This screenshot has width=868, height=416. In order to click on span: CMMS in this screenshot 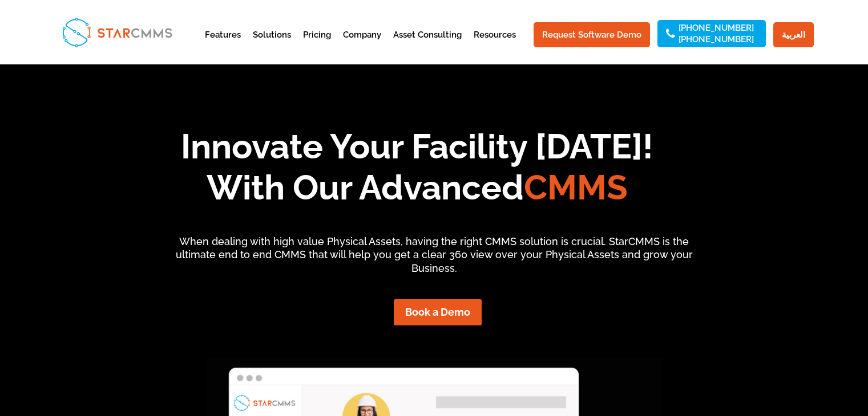, I will do `click(576, 188)`.